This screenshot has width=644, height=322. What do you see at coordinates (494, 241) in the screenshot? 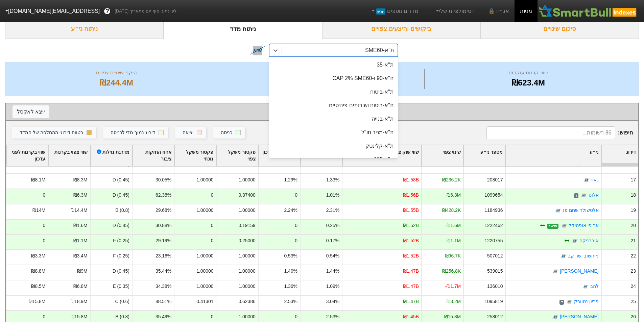
I see `div: 1220755` at bounding box center [494, 241].